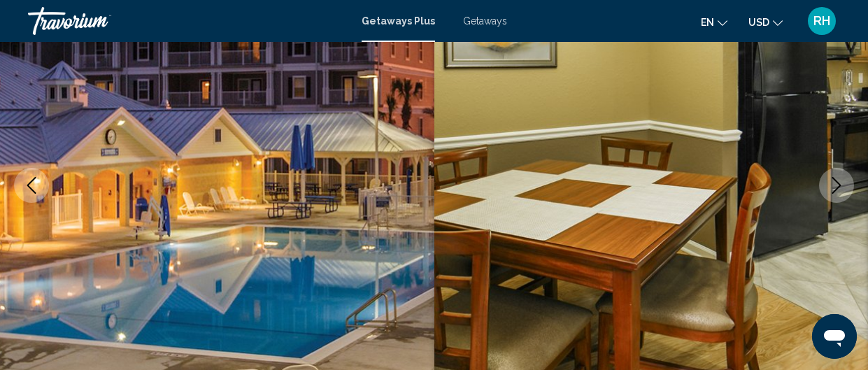 The height and width of the screenshot is (370, 868). What do you see at coordinates (32, 185) in the screenshot?
I see `button: Previous image` at bounding box center [32, 185].